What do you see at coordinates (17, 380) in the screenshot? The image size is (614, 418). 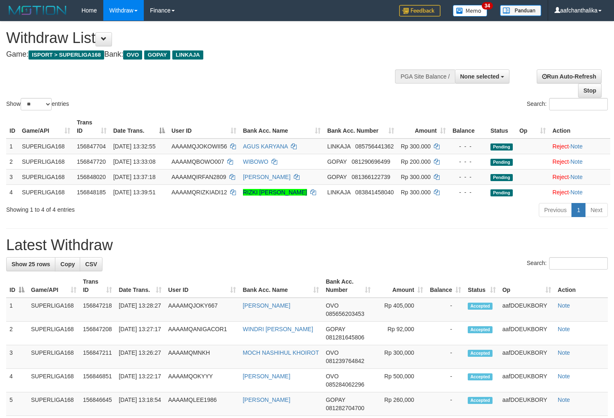 I see `td: 4` at bounding box center [17, 380].